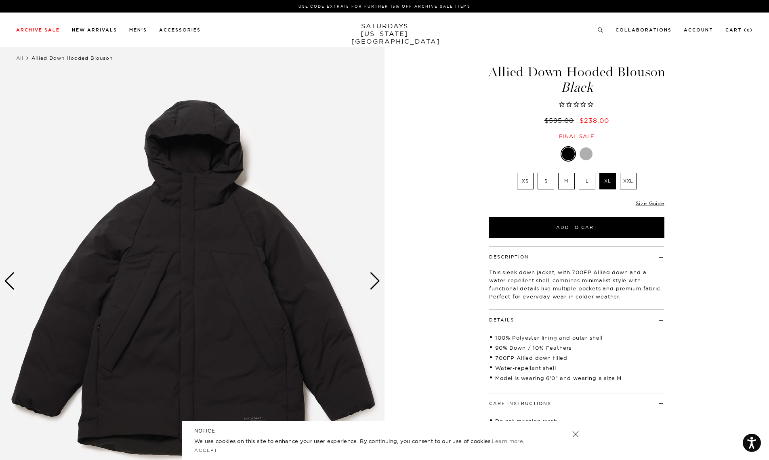 The height and width of the screenshot is (460, 769). I want to click on a: Account, so click(699, 30).